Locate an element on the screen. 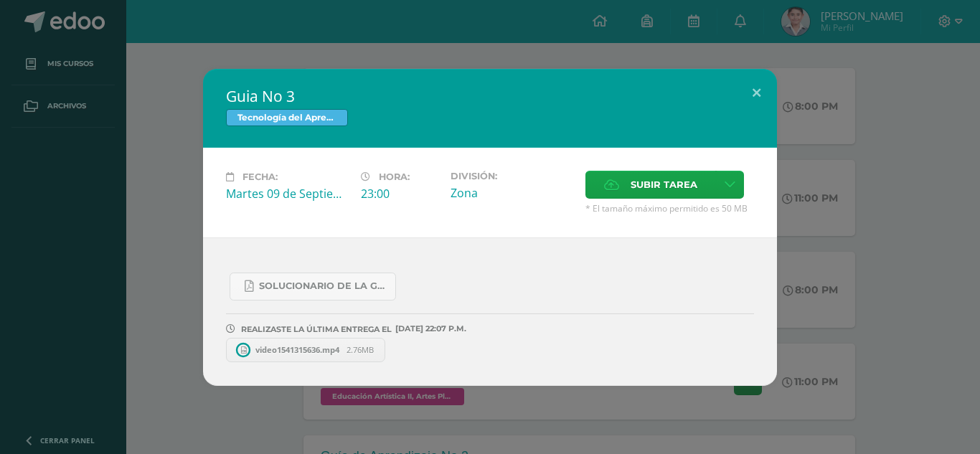 The height and width of the screenshot is (454, 980). span: Fecha: is located at coordinates (260, 177).